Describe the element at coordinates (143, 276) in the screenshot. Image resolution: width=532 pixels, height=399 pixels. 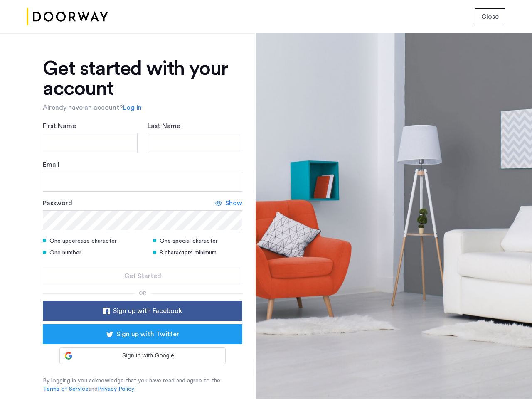
I see `span: Get Started` at that location.